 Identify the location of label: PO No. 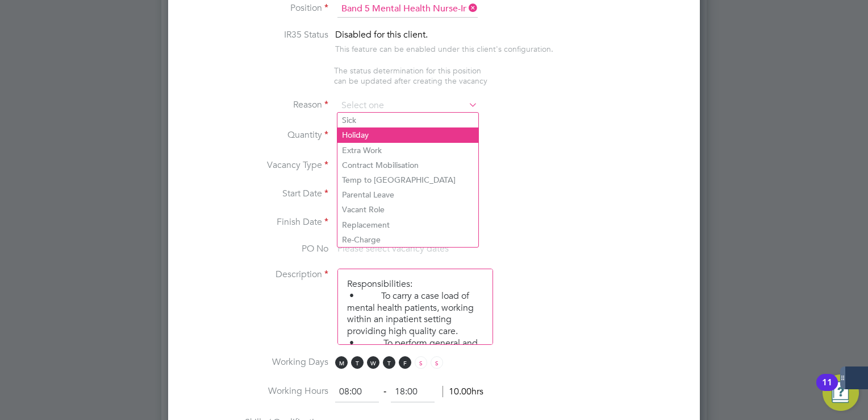
(258, 248).